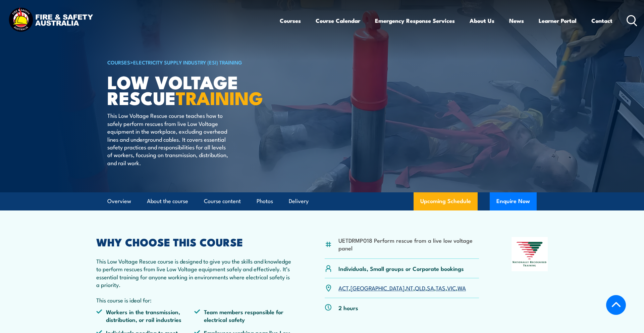 The width and height of the screenshot is (644, 333). Describe the element at coordinates (452, 288) in the screenshot. I see `a: VIC` at that location.